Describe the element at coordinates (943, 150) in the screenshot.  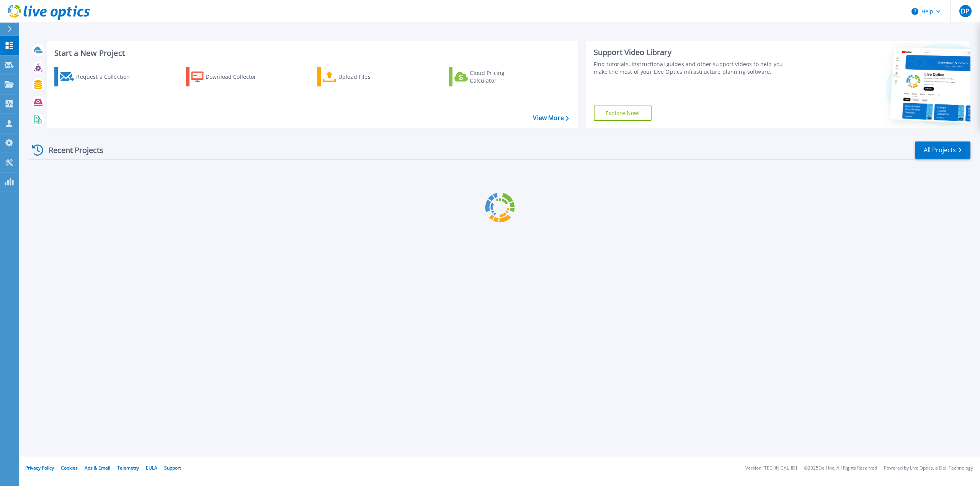
I see `a: All Projects` at that location.